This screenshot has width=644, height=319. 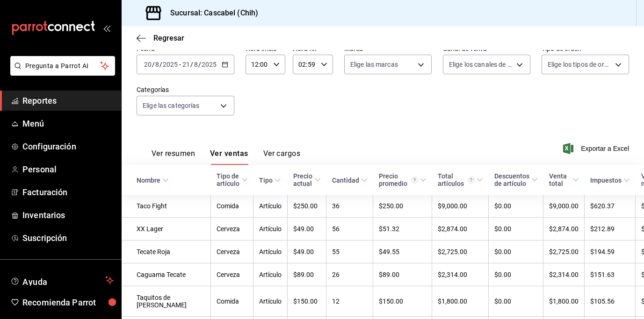 I want to click on td: $2,725.00, so click(x=564, y=252).